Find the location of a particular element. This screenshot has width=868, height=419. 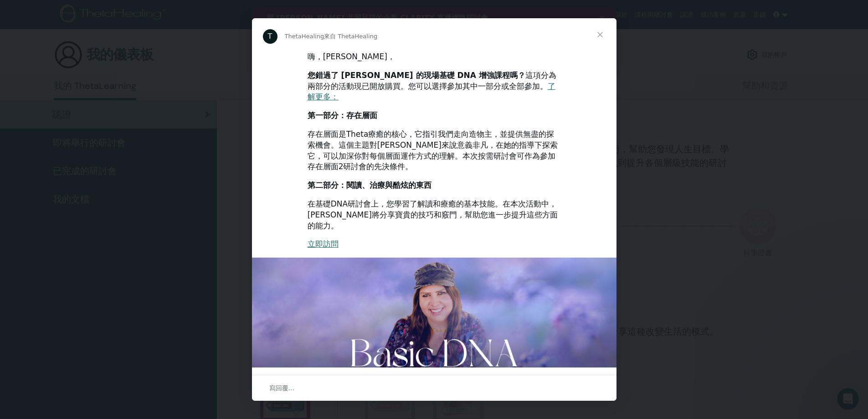

font: 加入我們， is located at coordinates (33, 29).